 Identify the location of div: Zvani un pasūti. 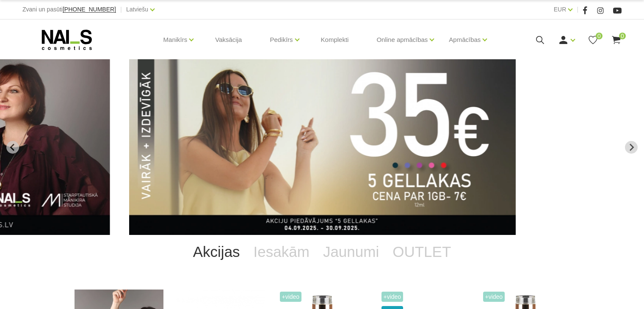
(69, 9).